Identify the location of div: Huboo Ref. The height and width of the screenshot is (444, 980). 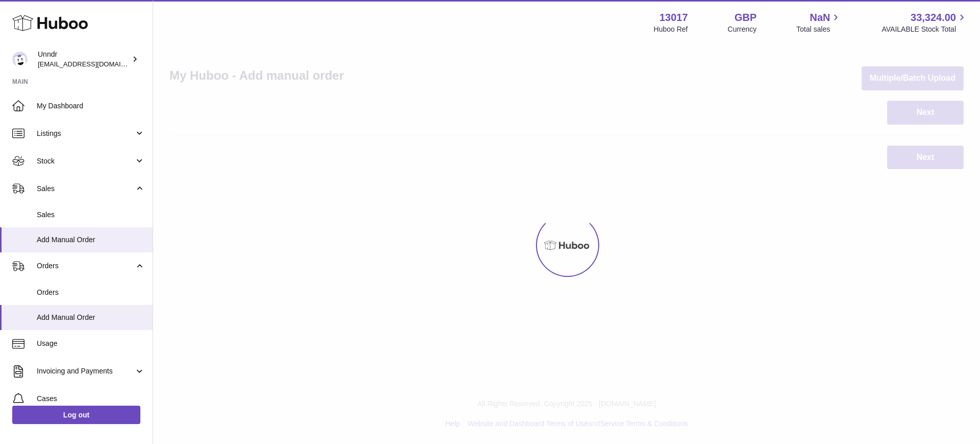
(671, 29).